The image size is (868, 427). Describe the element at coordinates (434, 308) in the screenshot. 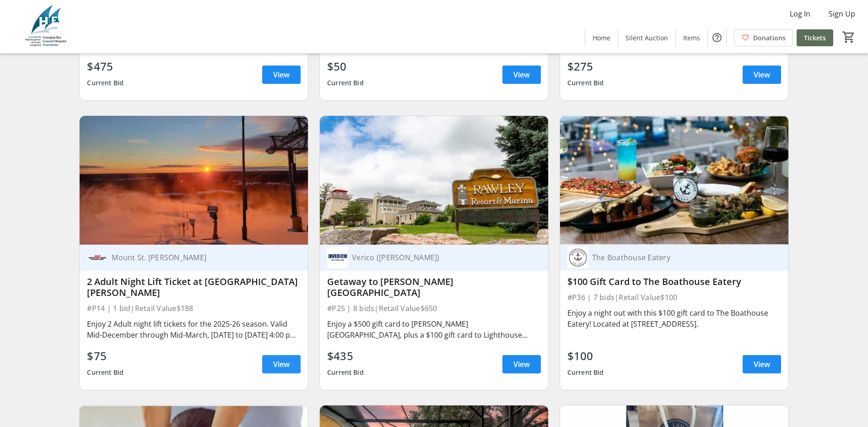

I see `div: #P25 | 8 bids | Retail Value $650` at that location.